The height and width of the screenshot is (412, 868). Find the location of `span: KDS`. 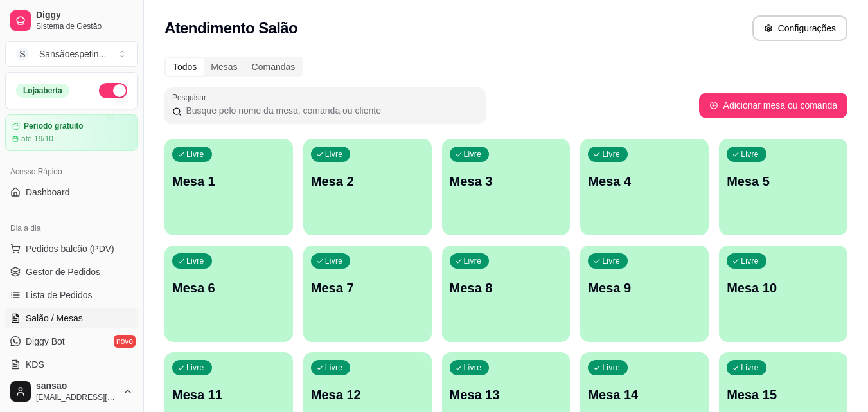

span: KDS is located at coordinates (35, 365).